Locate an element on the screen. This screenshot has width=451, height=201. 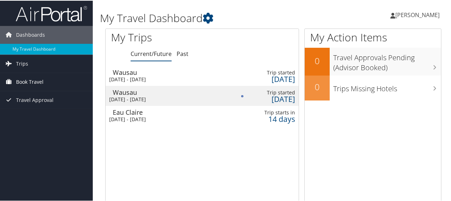
h3: Travel Approvals Pending (Advisor Booked) is located at coordinates (387, 60).